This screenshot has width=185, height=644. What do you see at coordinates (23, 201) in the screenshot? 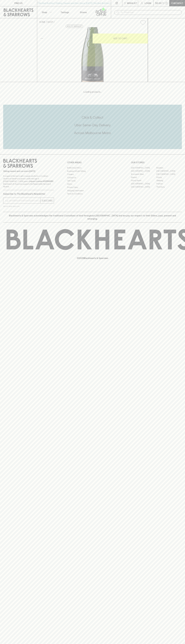
I see `input: e.g. jane@blackheartsandsparrows.com.au` at bounding box center [23, 201].